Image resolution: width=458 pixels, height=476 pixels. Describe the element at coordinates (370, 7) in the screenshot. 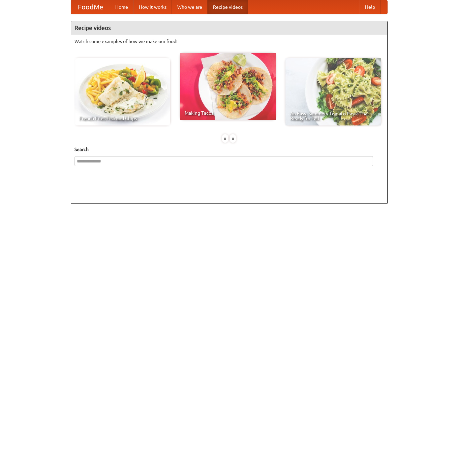

I see `a: Help` at that location.